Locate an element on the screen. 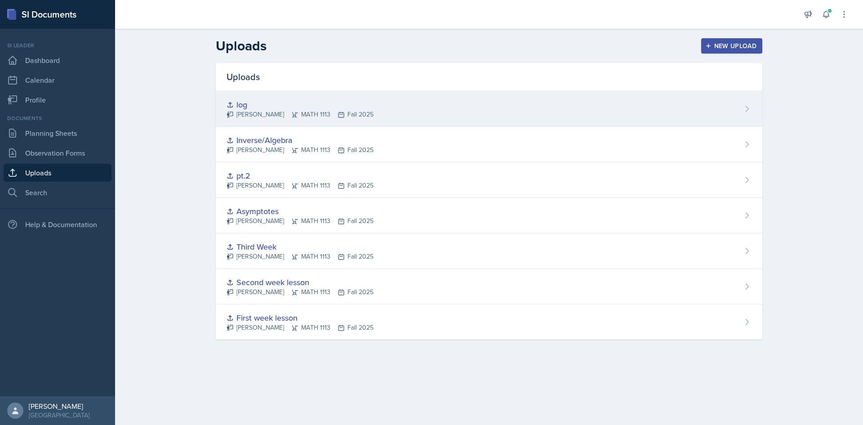  div: log is located at coordinates (300, 104).